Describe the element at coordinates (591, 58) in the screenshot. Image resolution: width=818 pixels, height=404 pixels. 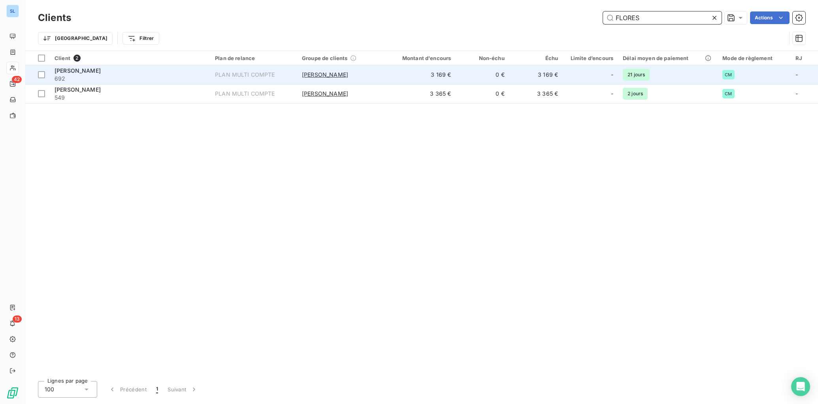
I see `div: Limite d’encours` at that location.